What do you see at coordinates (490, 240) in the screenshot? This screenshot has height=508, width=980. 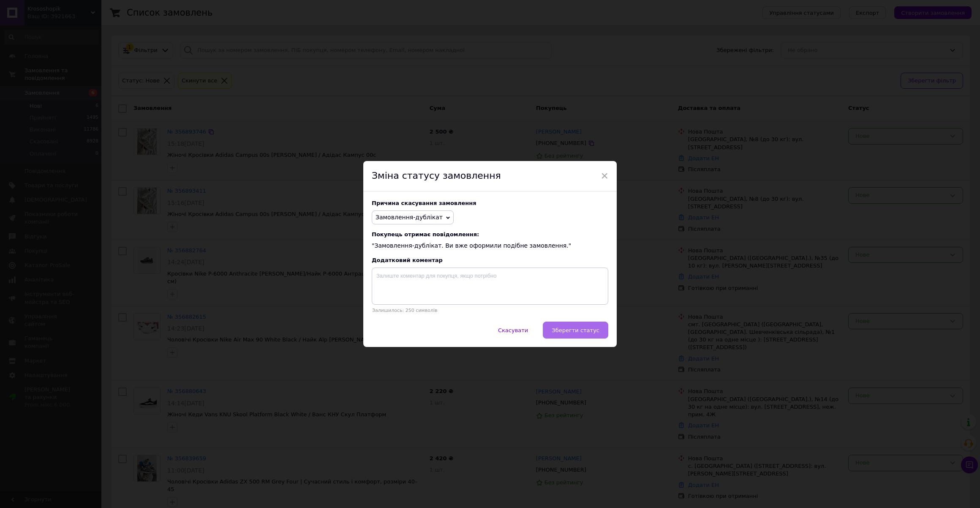 I see `div: "Замовлення-дублікат. Ви вже оформили подібне замовлення."` at bounding box center [490, 240].